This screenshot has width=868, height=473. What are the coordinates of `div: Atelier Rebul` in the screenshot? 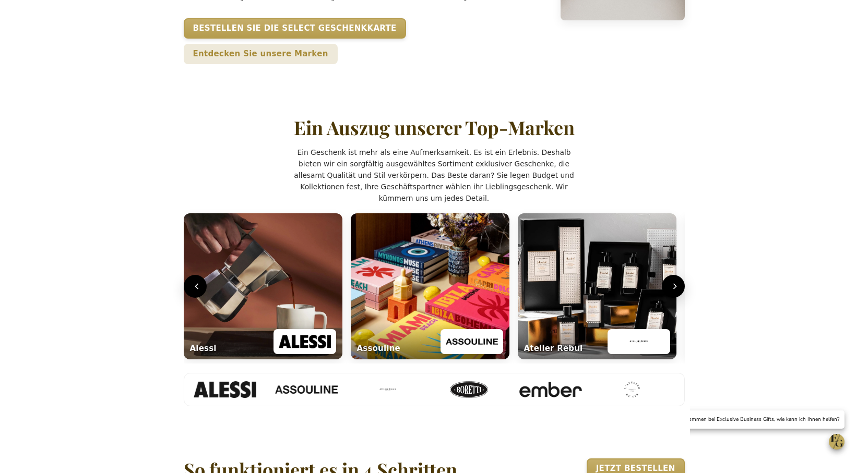 It's located at (553, 348).